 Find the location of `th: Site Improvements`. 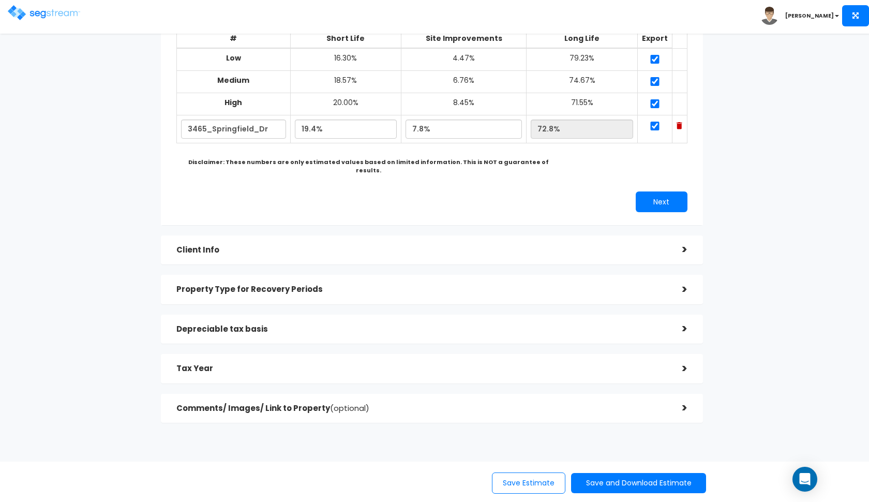

th: Site Improvements is located at coordinates (464, 39).